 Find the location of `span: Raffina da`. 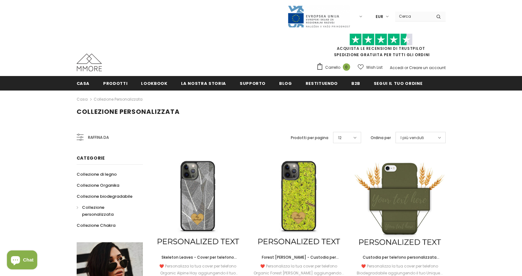

span: Raffina da is located at coordinates (98, 137).